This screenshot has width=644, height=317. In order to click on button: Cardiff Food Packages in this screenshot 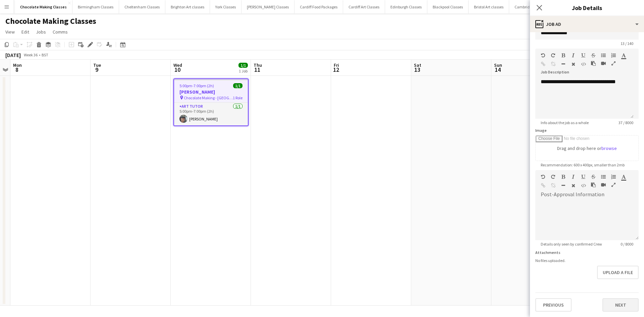, I will do `click(319, 6)`.